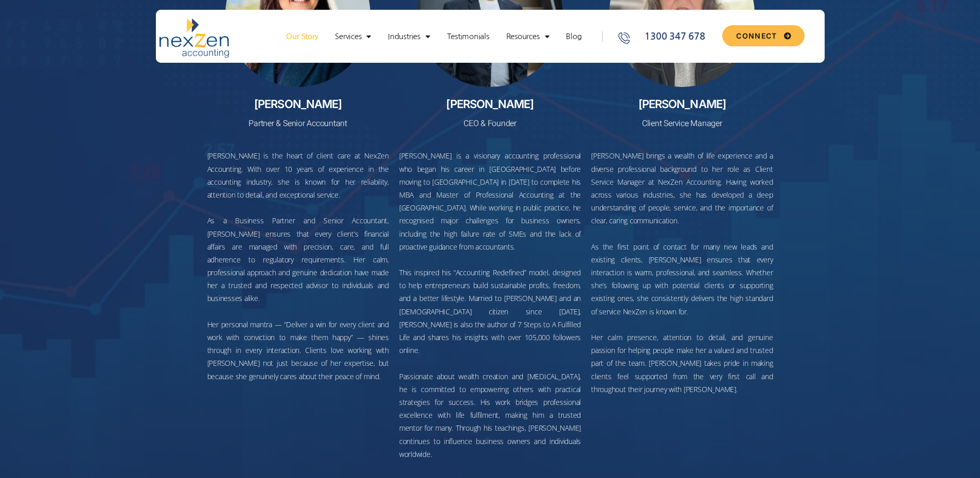 This screenshot has height=478, width=980. I want to click on span: CONNECT, so click(757, 36).